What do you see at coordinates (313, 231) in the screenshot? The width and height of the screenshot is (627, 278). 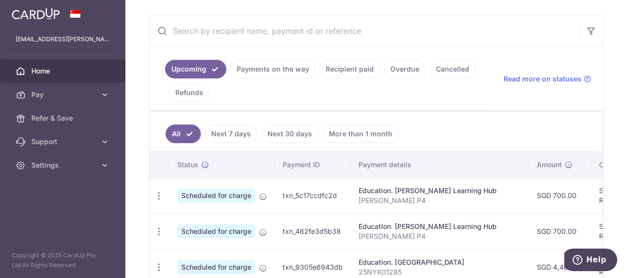 I see `td: txn_462fe3d5b38` at bounding box center [313, 231].